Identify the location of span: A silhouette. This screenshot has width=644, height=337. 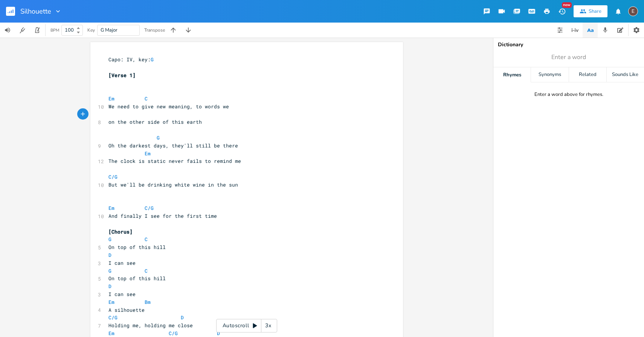
(126, 310).